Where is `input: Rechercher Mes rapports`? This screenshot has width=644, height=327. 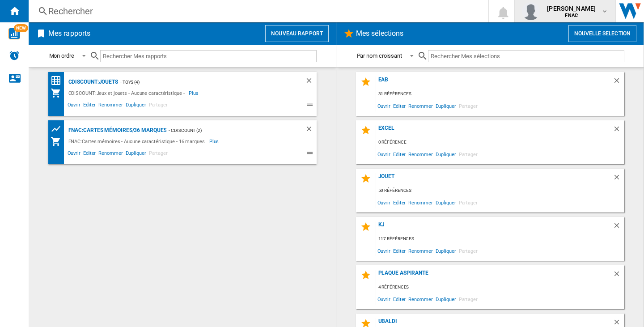
input: Rechercher Mes rapports is located at coordinates (208, 56).